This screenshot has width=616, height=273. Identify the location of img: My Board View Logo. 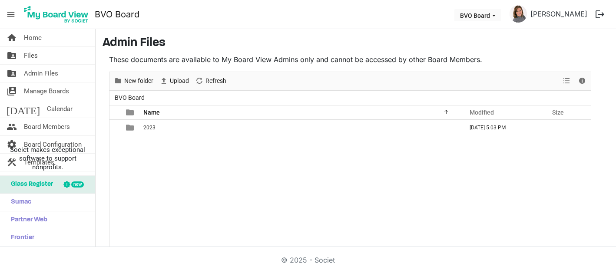
(56, 14).